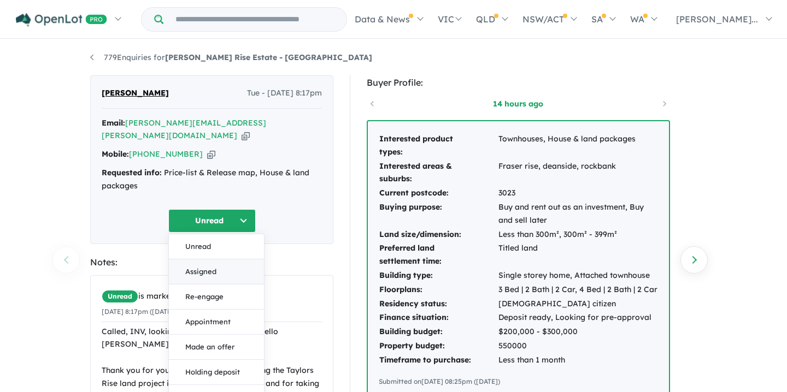 This screenshot has height=392, width=787. What do you see at coordinates (438, 146) in the screenshot?
I see `td: Interested product types:` at bounding box center [438, 146].